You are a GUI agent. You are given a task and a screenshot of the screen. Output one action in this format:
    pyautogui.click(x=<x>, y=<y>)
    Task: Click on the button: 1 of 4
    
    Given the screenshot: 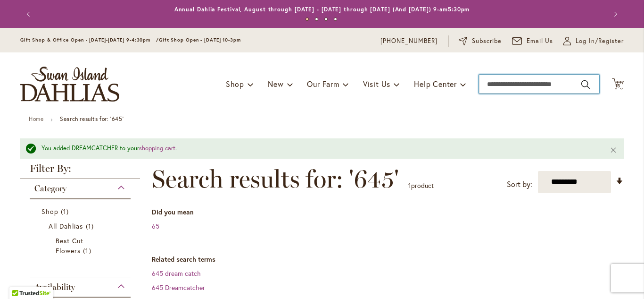 What is the action you would take?
    pyautogui.click(x=307, y=19)
    